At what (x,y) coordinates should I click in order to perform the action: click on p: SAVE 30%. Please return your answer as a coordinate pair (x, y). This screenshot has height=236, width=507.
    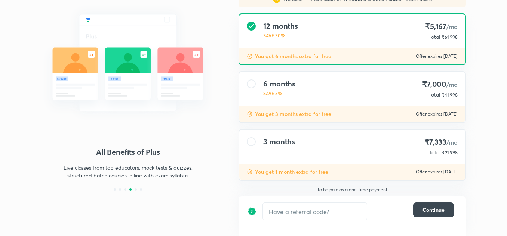
    Looking at the image, I should click on (280, 35).